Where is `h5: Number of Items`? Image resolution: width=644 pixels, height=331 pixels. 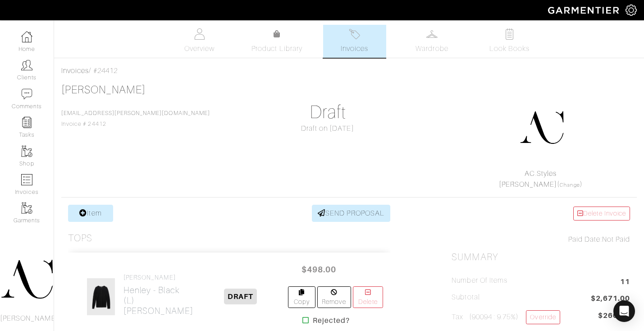 h5: Number of Items is located at coordinates (480, 281).